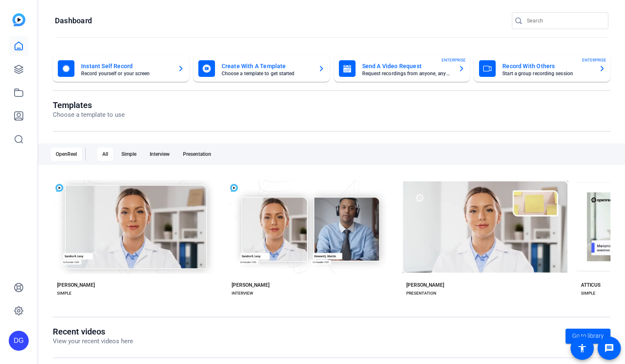 This screenshot has width=625, height=364. Describe the element at coordinates (261, 69) in the screenshot. I see `button: Create With A TemplateChoose a template to get started` at that location.